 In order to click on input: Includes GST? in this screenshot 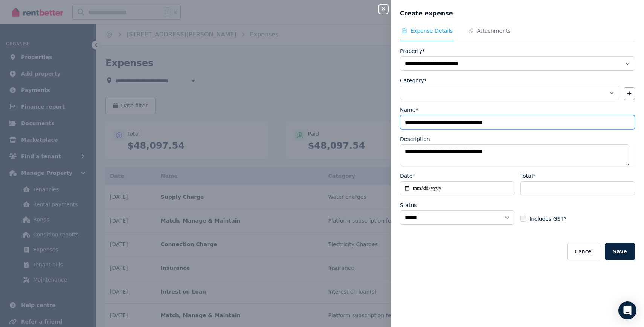, I will do `click(524, 219)`.